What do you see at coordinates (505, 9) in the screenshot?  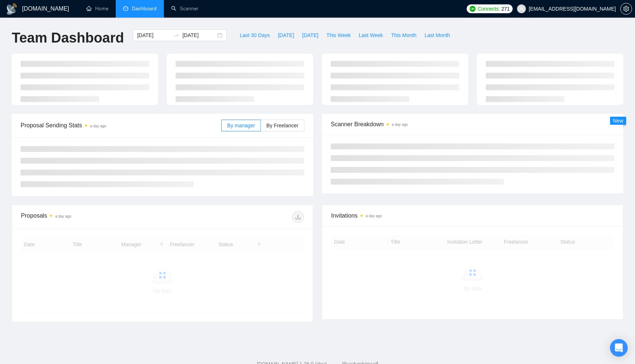 I see `span: 271` at bounding box center [505, 9].